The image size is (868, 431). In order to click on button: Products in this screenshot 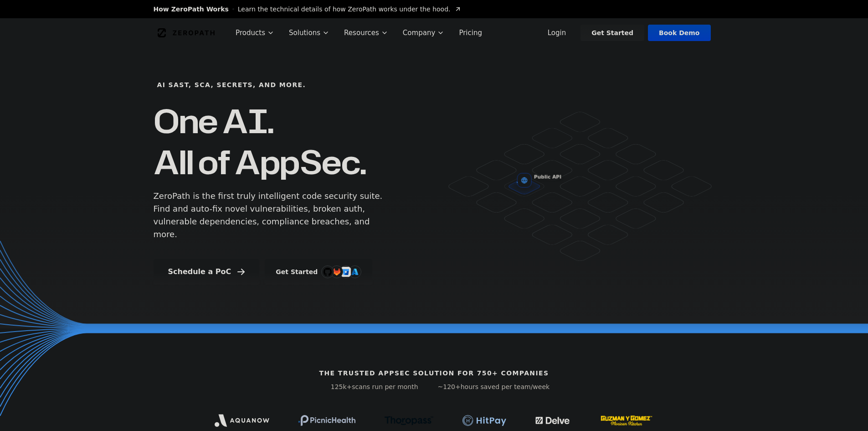, I will do `click(255, 33)`.